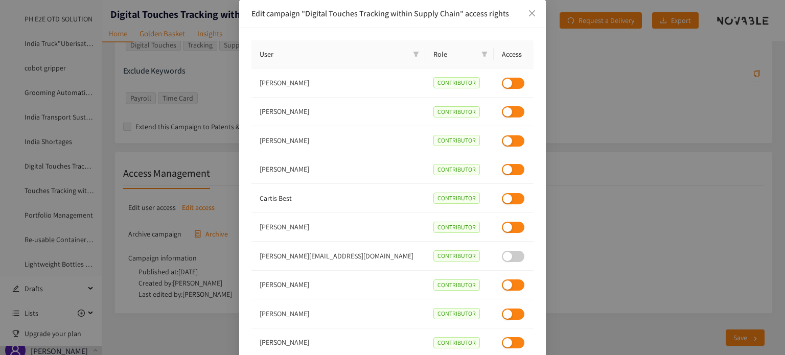 The width and height of the screenshot is (785, 355). I want to click on div: Edit campaign "Digital Touches Tracking within Supply Chain" access rights, so click(393, 14).